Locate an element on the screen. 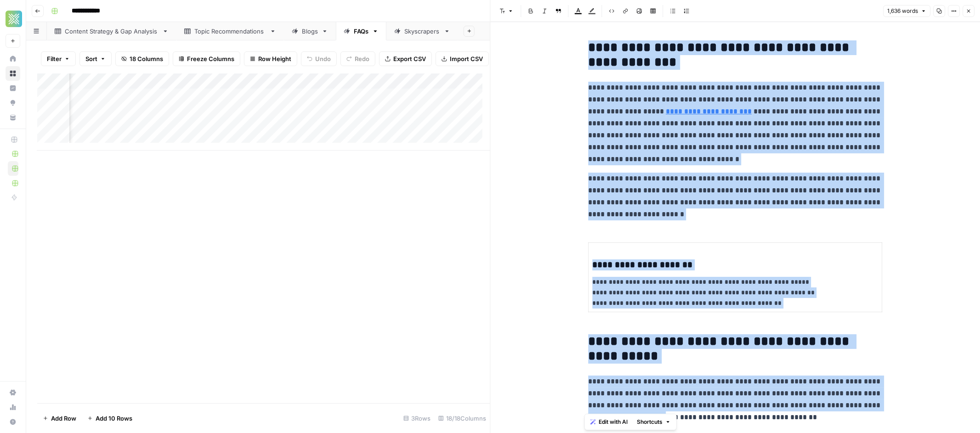 The image size is (980, 433). button: Sort is located at coordinates (96, 58).